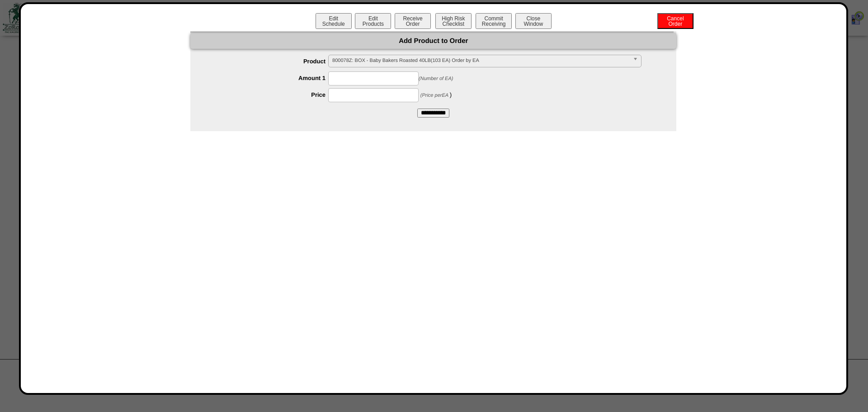 The image size is (868, 412). I want to click on label: Product, so click(268, 61).